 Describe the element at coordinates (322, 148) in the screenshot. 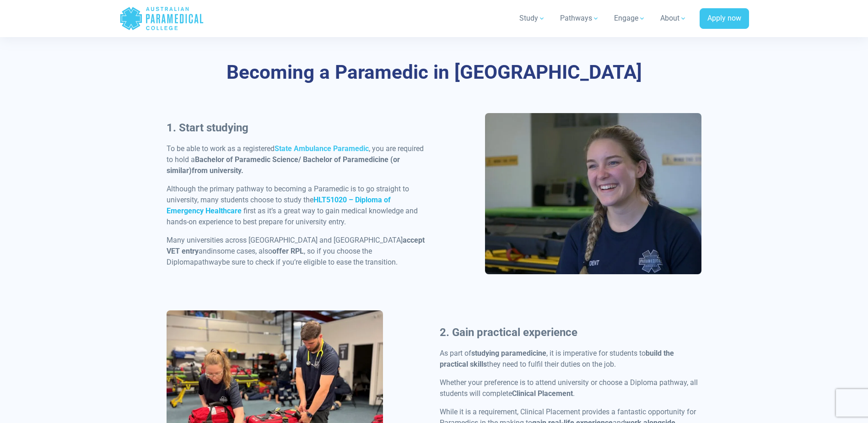

I see `a: State Ambulance Paramedic` at that location.